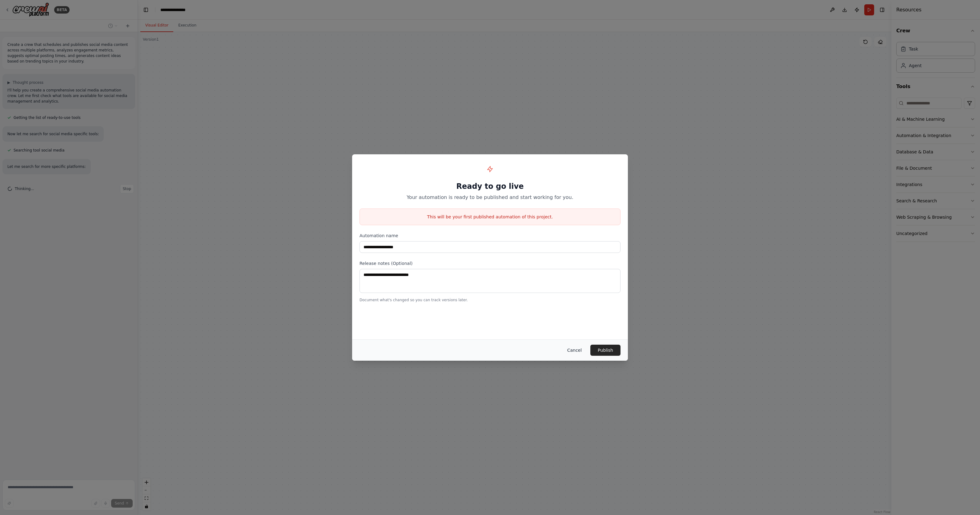  I want to click on button: Publish, so click(606, 350).